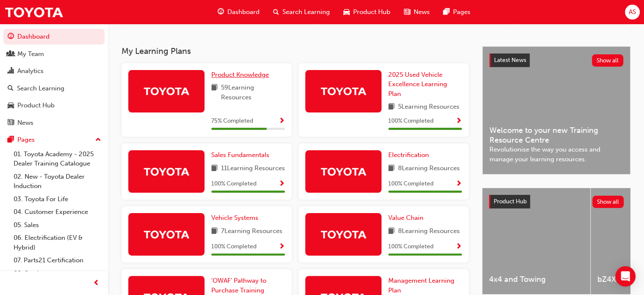 This screenshot has height=295, width=644. What do you see at coordinates (41, 88) in the screenshot?
I see `div: Search Learning` at bounding box center [41, 88].